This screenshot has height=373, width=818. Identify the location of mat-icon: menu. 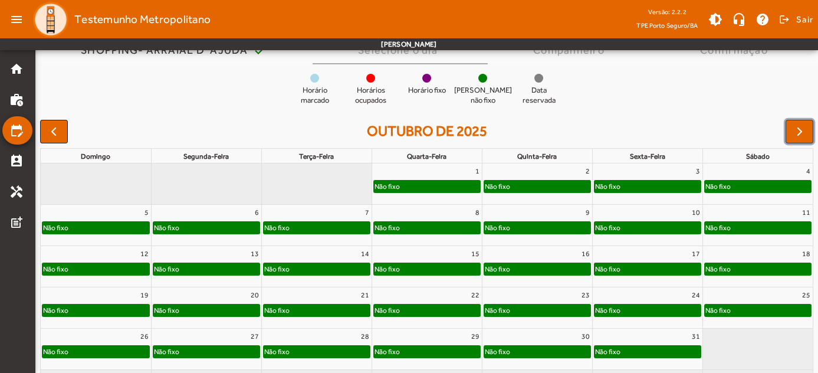
(17, 19).